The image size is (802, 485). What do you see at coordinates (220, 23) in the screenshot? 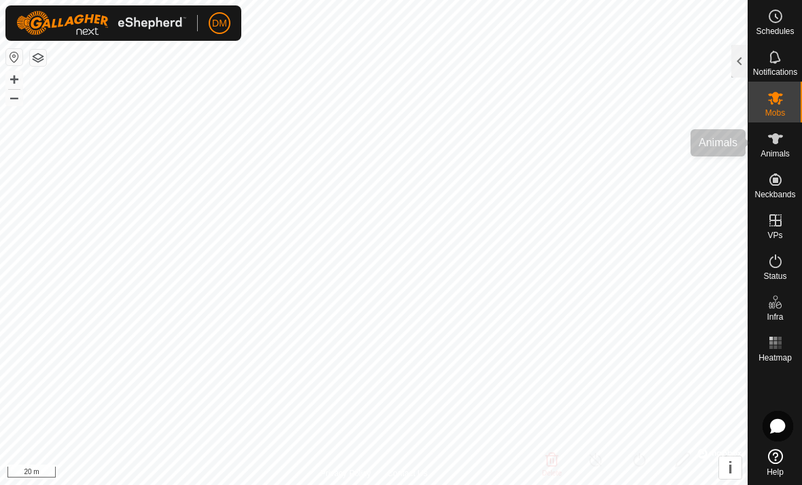
I see `span: DM` at bounding box center [220, 23].